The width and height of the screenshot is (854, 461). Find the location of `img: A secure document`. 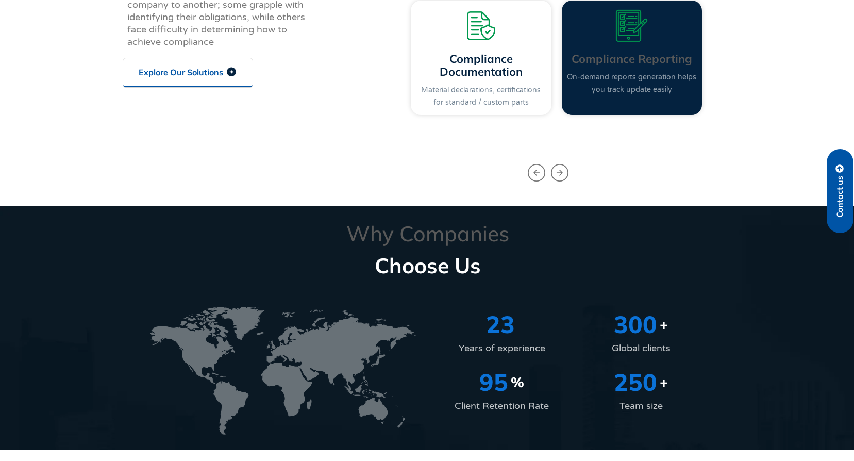

img: A secure document is located at coordinates (480, 25).